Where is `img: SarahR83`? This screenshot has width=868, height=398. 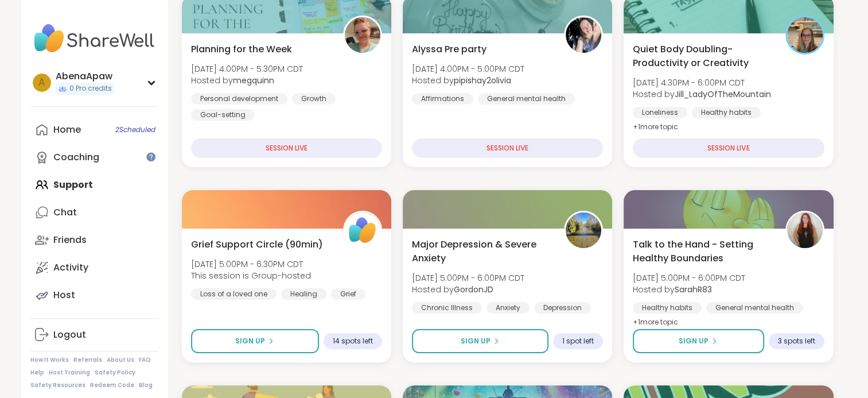
img: SarahR83 is located at coordinates (805, 230).